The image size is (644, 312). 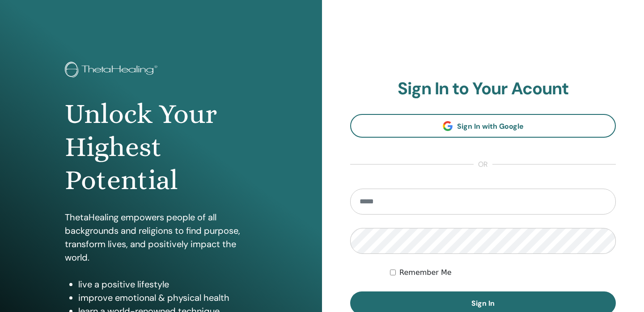 What do you see at coordinates (168, 297) in the screenshot?
I see `li: improve emotional & physical health` at bounding box center [168, 297].